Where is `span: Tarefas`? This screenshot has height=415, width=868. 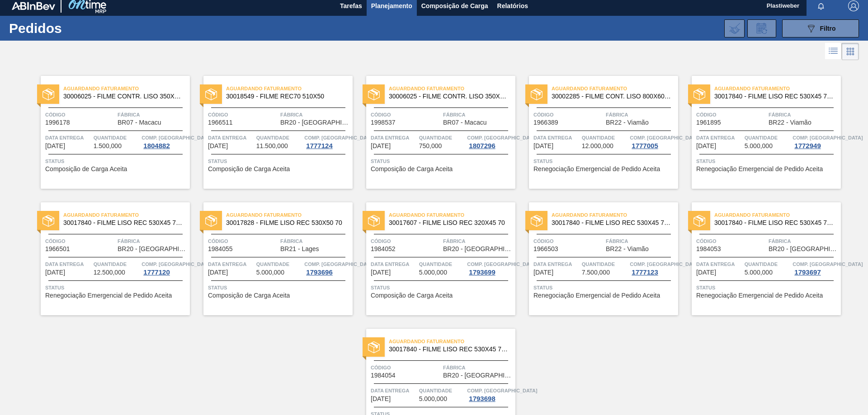 span: Tarefas is located at coordinates (351, 6).